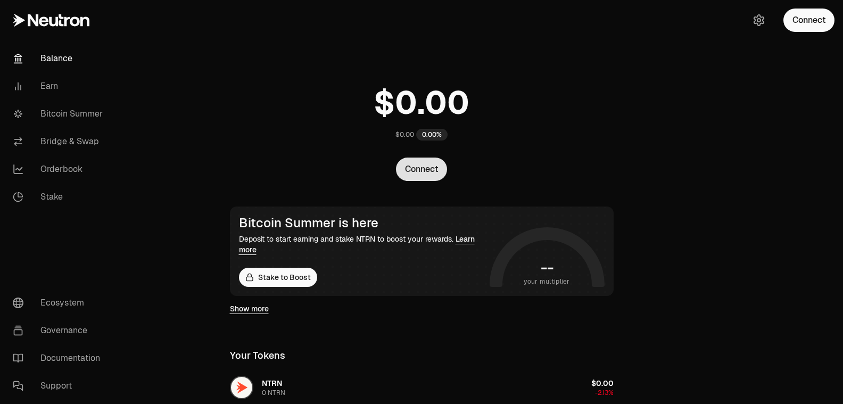 The image size is (843, 404). I want to click on a: Earn, so click(60, 86).